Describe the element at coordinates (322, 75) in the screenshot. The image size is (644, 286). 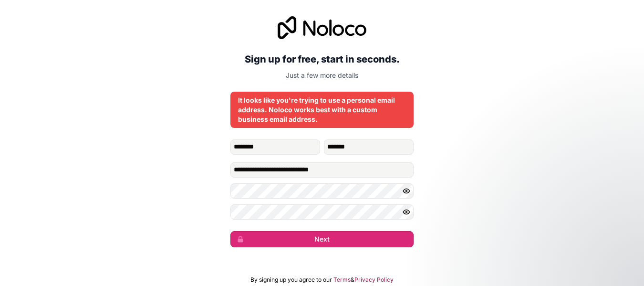
I see `p: Just a few more details` at that location.